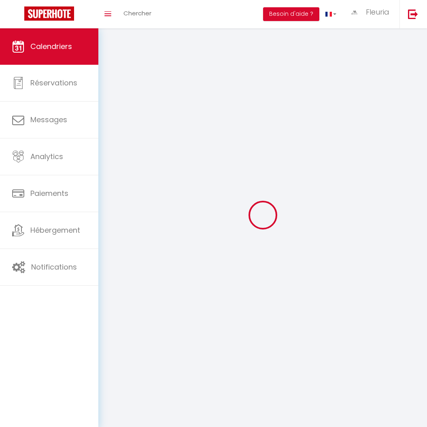  Describe the element at coordinates (55, 230) in the screenshot. I see `span: Hébergement` at that location.